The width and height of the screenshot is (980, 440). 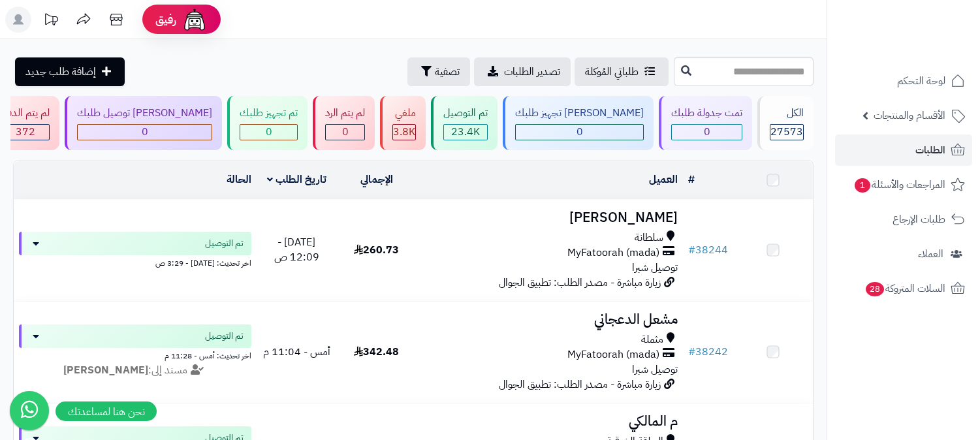 What do you see at coordinates (404, 132) in the screenshot?
I see `span: 3.8K` at bounding box center [404, 132].